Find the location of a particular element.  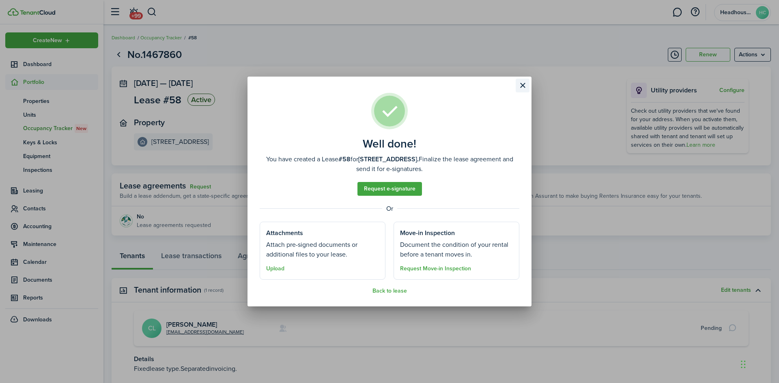

a: Request e-signature is located at coordinates (389, 189).